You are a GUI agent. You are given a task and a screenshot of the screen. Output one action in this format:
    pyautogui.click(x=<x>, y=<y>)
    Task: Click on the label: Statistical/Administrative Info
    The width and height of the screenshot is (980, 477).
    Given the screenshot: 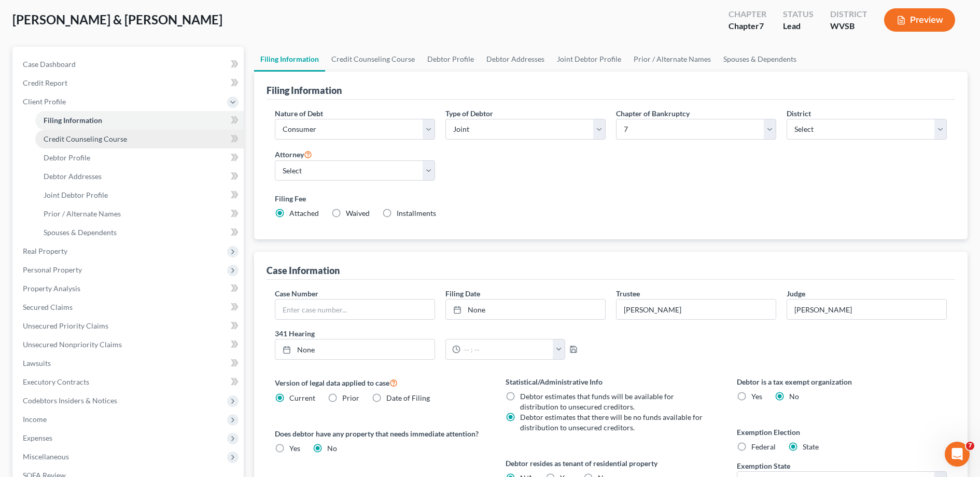 What is the action you would take?
    pyautogui.click(x=611, y=381)
    